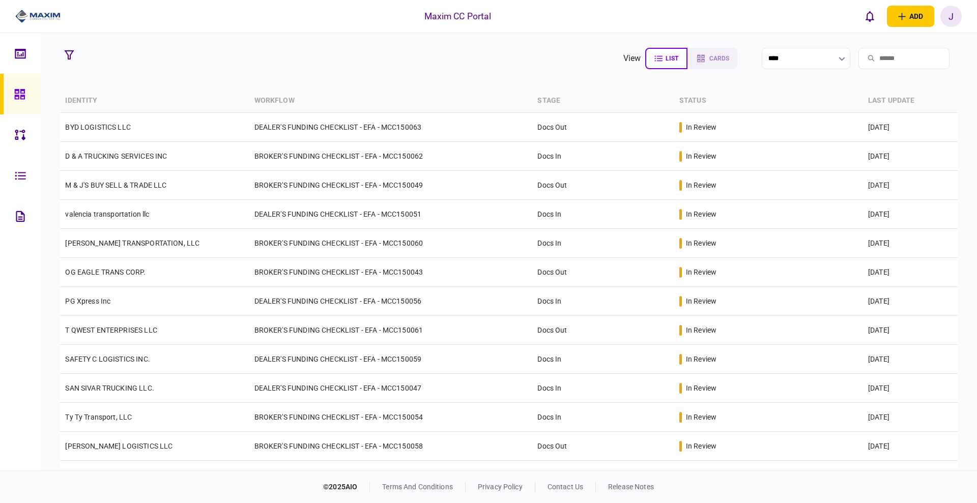 This screenshot has width=977, height=503. I want to click on span: list, so click(672, 59).